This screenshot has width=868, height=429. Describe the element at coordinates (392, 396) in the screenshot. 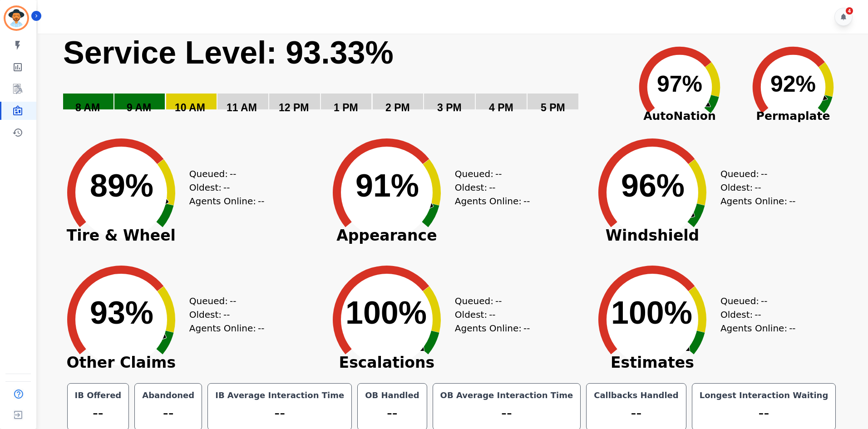

I see `div: OB Handled` at that location.